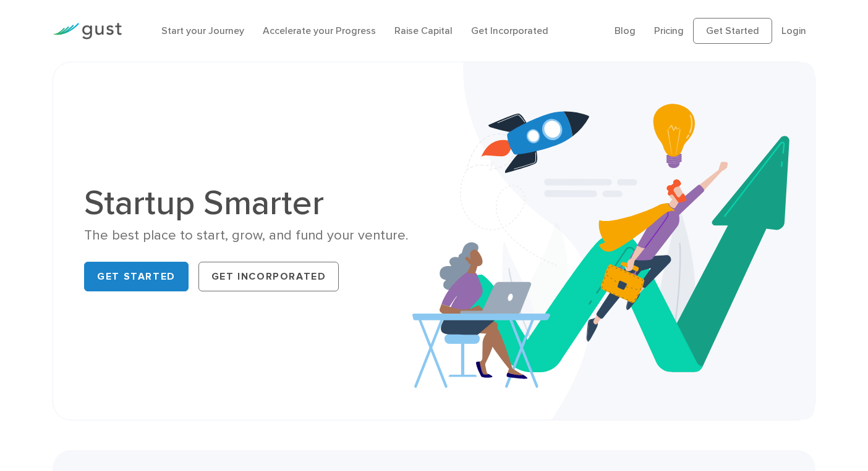 The width and height of the screenshot is (868, 471). Describe the element at coordinates (87, 31) in the screenshot. I see `img: Gust Logo` at that location.